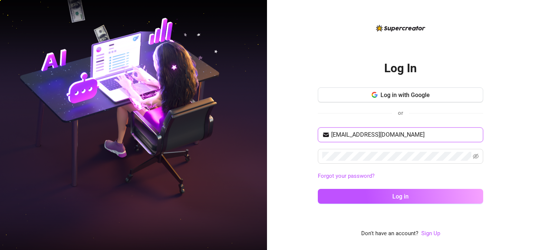 This screenshot has height=250, width=534. I want to click on button: Log in, so click(401, 197).